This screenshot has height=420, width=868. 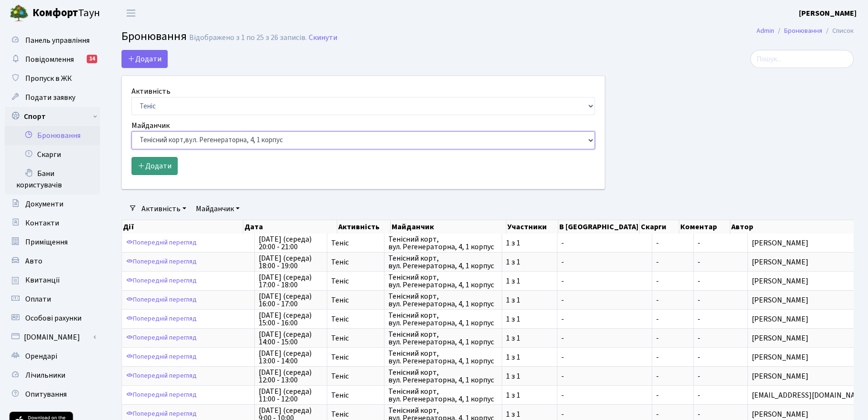 I want to click on span: Подати заявку, so click(x=50, y=98).